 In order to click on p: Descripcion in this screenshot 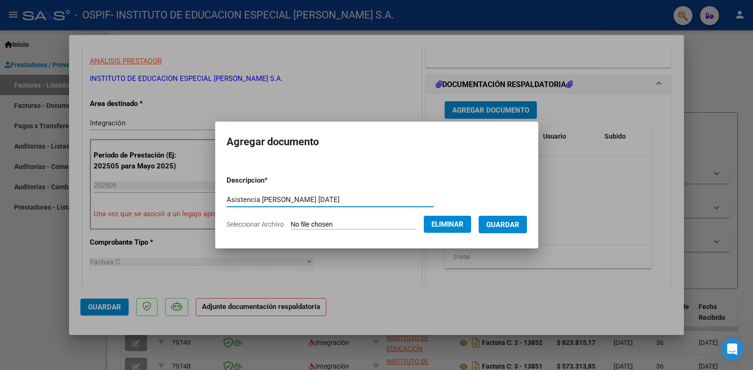, I will do `click(272, 180)`.